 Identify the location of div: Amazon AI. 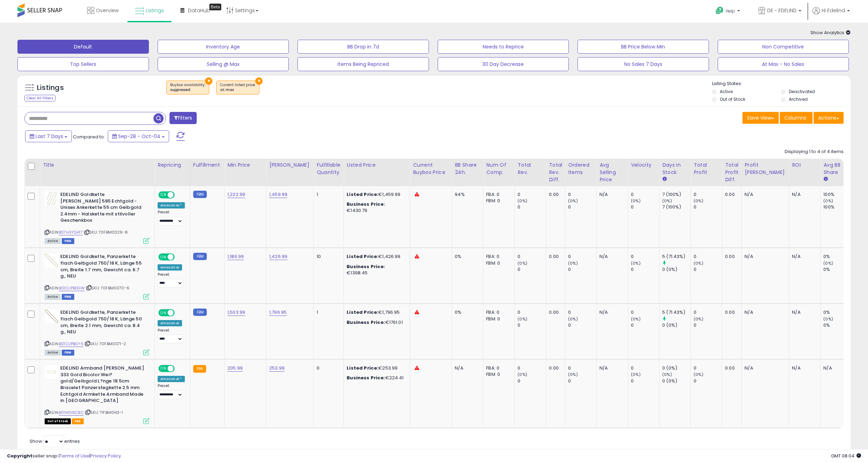
(170, 268).